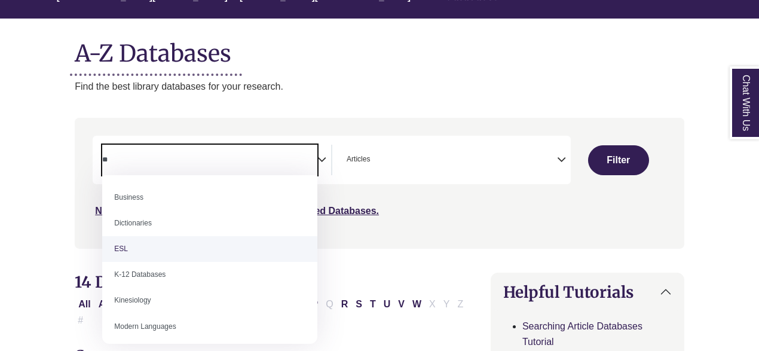 Image resolution: width=759 pixels, height=351 pixels. Describe the element at coordinates (416, 304) in the screenshot. I see `button: Filter Results W` at that location.